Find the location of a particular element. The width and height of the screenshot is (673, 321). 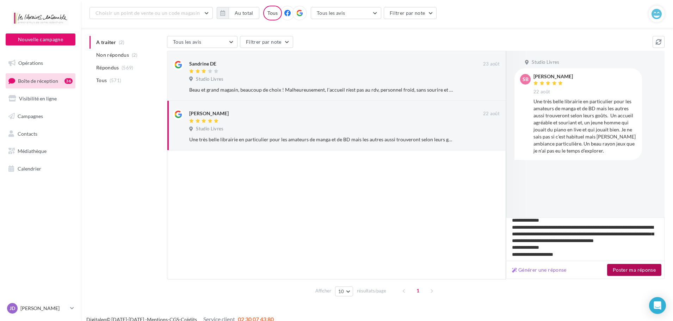

a: Opérations is located at coordinates (41, 63).